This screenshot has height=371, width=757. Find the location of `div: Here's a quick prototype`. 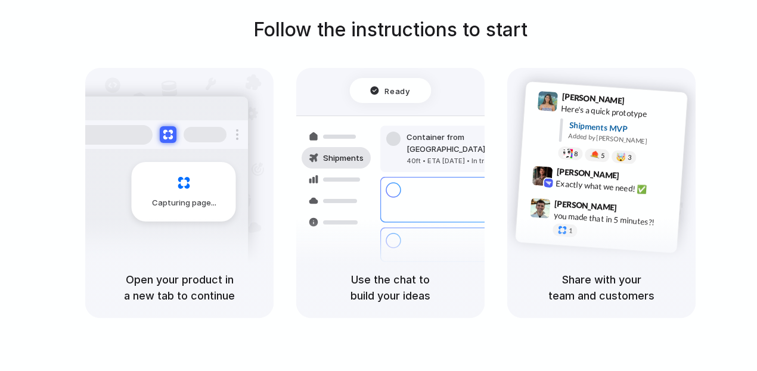

div: Here's a quick prototype is located at coordinates (620, 113).